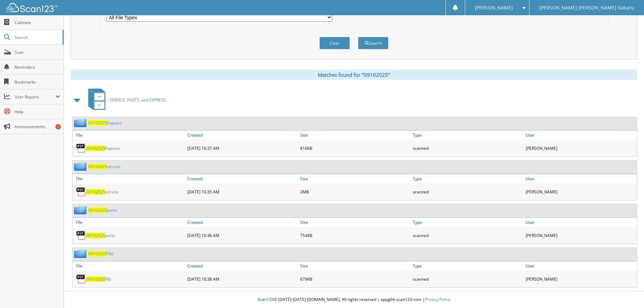 The height and width of the screenshot is (308, 644). I want to click on div: 1, so click(58, 127).